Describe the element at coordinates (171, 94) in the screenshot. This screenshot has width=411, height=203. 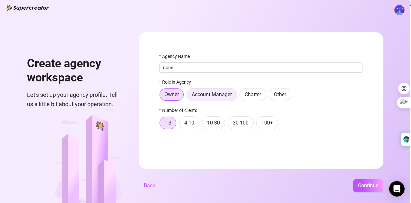
I see `span: Owner` at that location.